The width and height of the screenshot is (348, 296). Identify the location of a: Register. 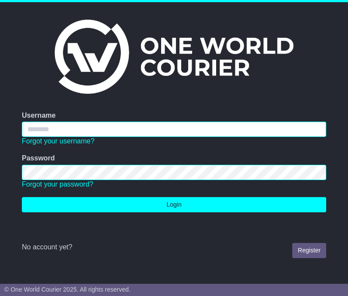
(309, 251).